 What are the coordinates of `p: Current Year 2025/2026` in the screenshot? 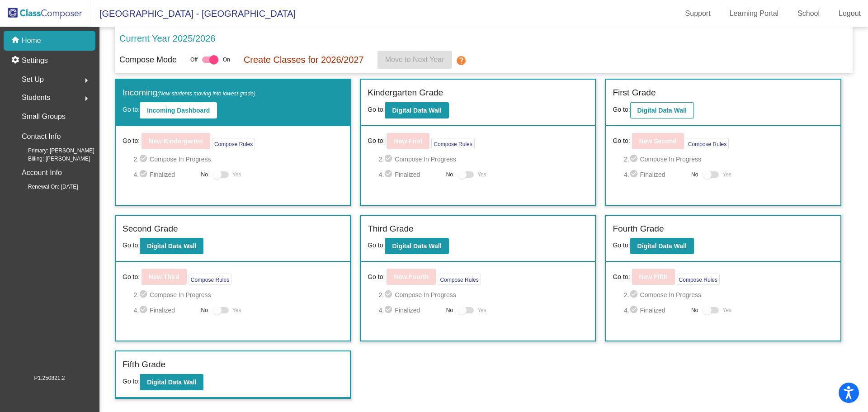 It's located at (167, 39).